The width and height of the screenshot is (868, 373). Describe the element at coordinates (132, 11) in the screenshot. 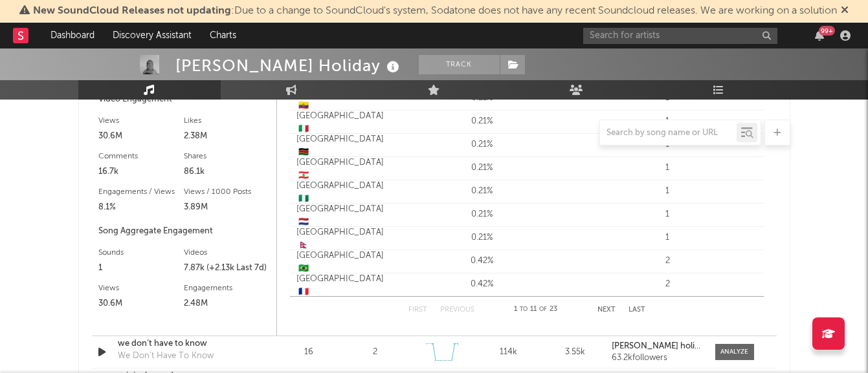

I see `span: New SoundCloud Releases not updating` at that location.